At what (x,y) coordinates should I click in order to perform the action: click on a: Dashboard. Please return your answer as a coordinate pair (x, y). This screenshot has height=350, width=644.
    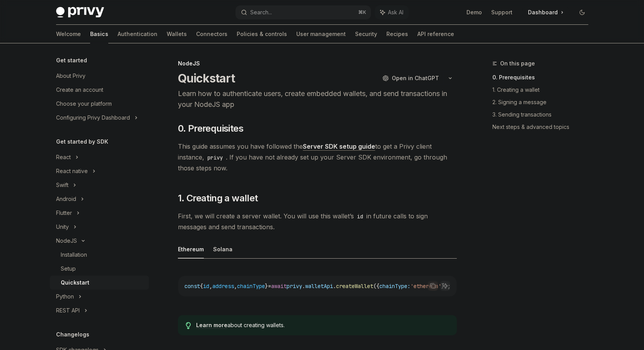
    Looking at the image, I should click on (546, 12).